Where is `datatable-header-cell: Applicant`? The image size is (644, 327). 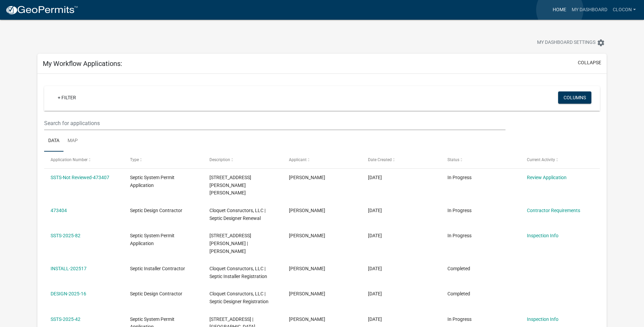
datatable-header-cell: Applicant is located at coordinates (322, 160).